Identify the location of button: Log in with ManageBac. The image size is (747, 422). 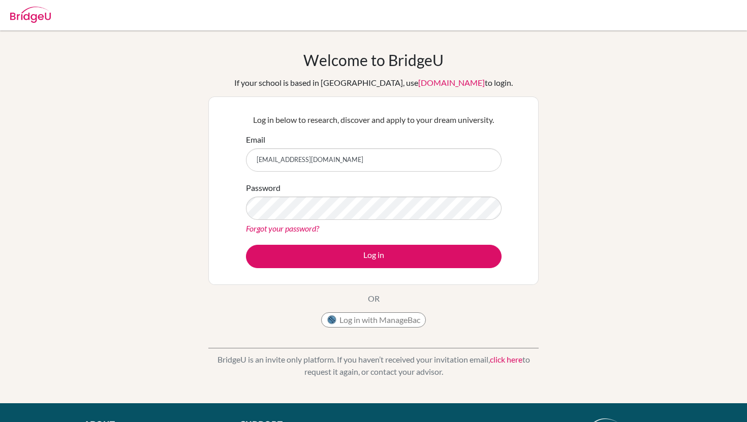
(374, 320).